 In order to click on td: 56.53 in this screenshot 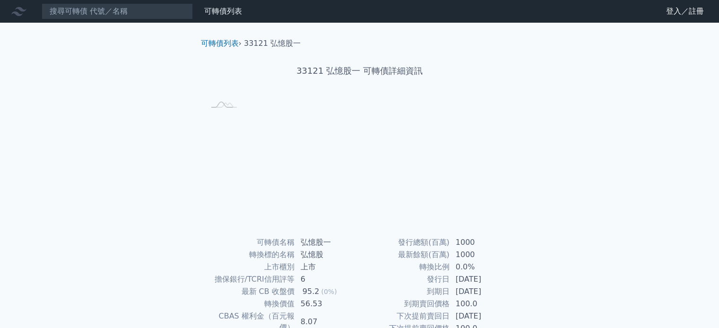, I will do `click(327, 304)`.